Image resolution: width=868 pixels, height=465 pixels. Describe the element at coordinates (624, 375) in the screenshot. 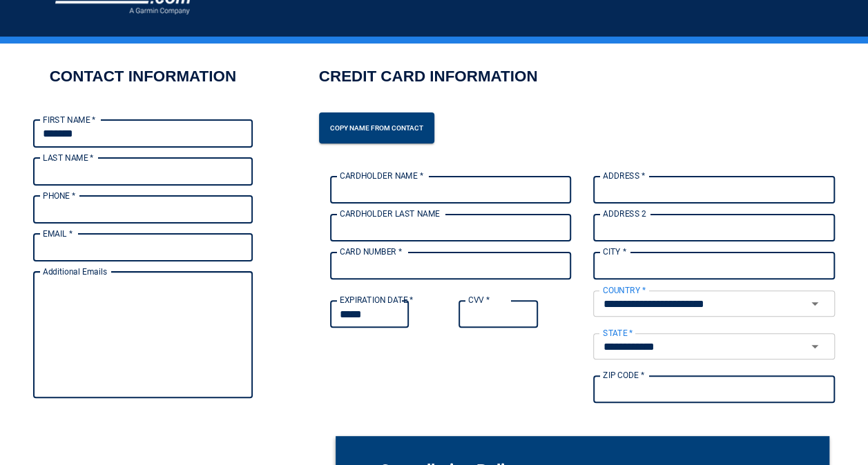

I see `label: ZIP CODE *` at that location.